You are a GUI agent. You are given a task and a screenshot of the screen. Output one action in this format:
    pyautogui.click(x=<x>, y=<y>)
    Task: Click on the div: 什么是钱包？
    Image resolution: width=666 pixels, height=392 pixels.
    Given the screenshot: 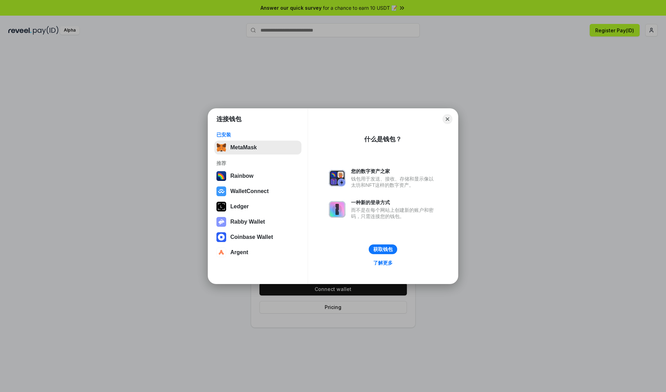 What is the action you would take?
    pyautogui.click(x=383, y=139)
    